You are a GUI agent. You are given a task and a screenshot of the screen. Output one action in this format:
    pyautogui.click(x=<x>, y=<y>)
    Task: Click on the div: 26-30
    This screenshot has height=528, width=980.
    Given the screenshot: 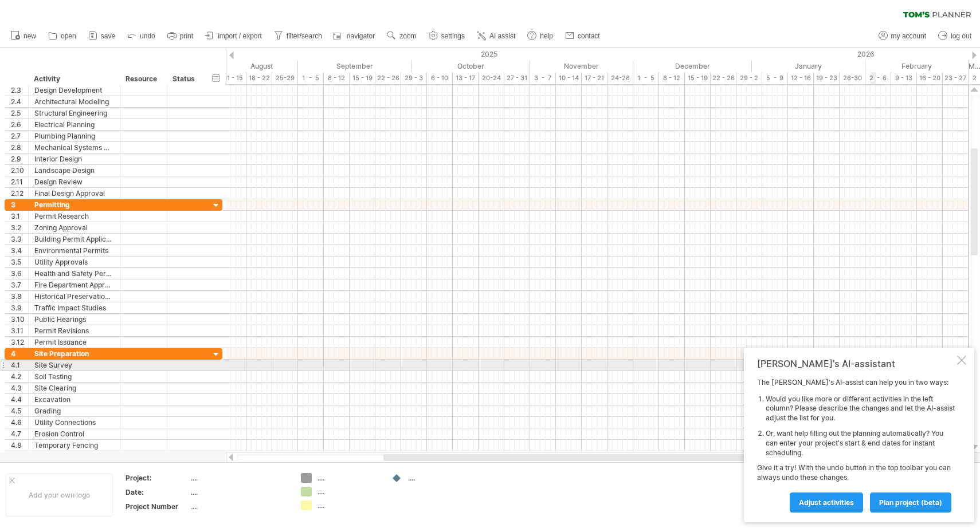 What is the action you would take?
    pyautogui.click(x=852, y=78)
    